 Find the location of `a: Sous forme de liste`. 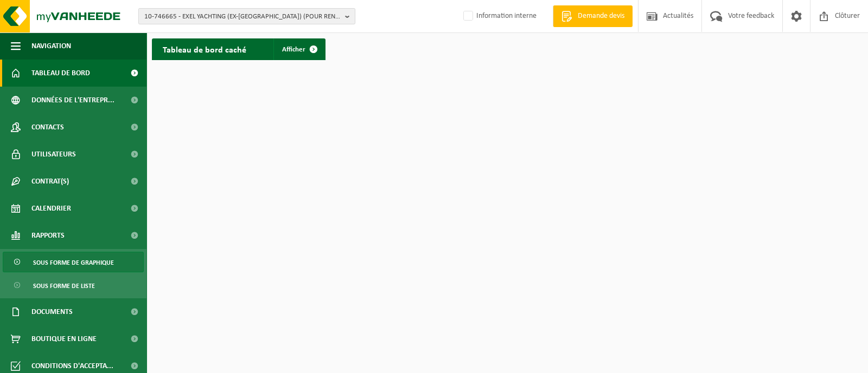

a: Sous forme de liste is located at coordinates (74, 285).